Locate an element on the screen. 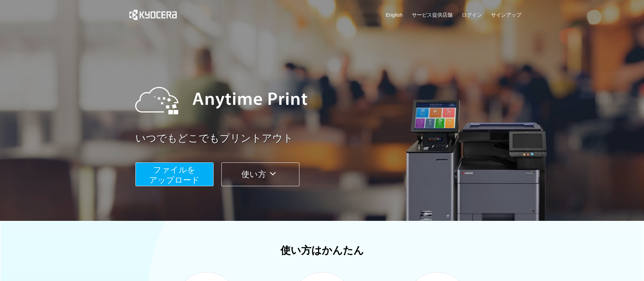 This screenshot has height=281, width=644. a: English is located at coordinates (394, 15).